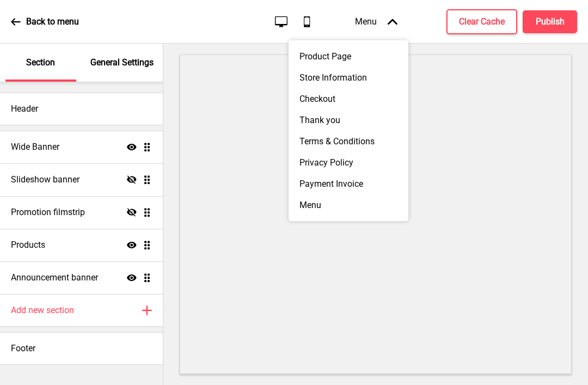 The height and width of the screenshot is (385, 588). What do you see at coordinates (35, 147) in the screenshot?
I see `h4: Wide Banner` at bounding box center [35, 147].